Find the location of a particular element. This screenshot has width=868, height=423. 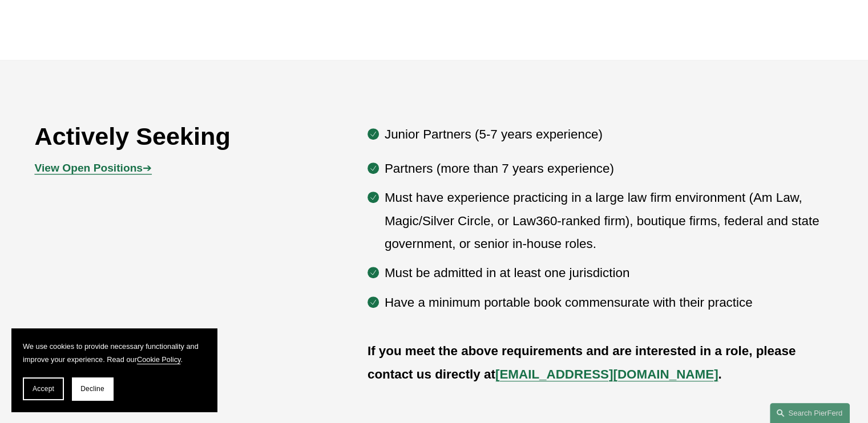

span: Accept is located at coordinates (43, 389).